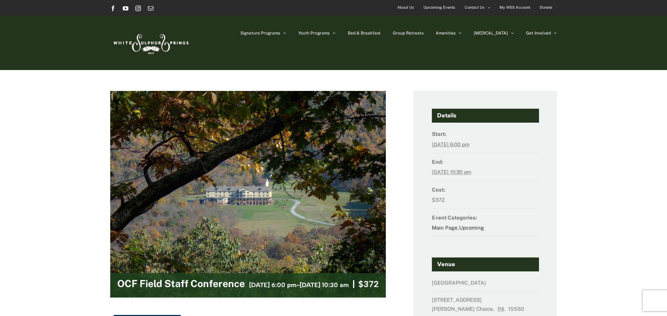  Describe the element at coordinates (408, 33) in the screenshot. I see `a: Group Retreats` at that location.